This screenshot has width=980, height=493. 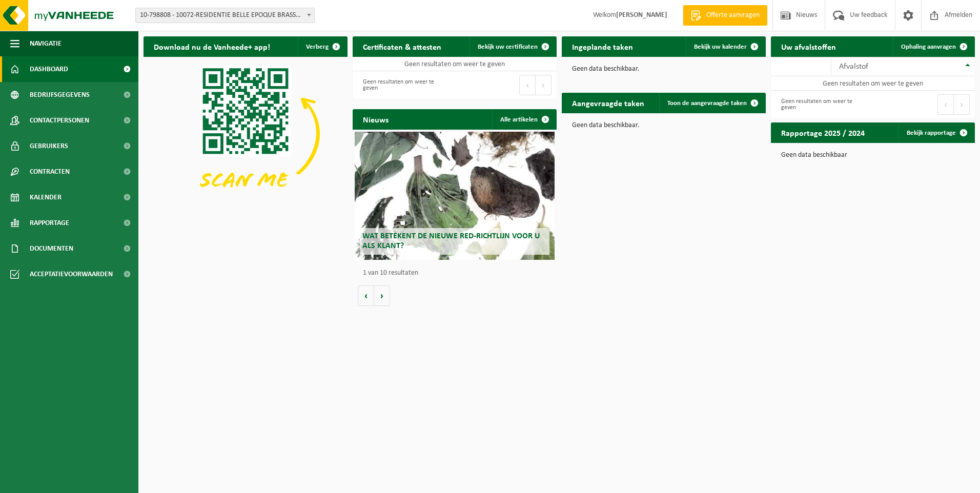 What do you see at coordinates (225, 15) in the screenshot?
I see `span: 10-798808 - 10072-RESIDENTIE BELLE EPOQUE BRASSERIE - KNOKKE` at bounding box center [225, 15].